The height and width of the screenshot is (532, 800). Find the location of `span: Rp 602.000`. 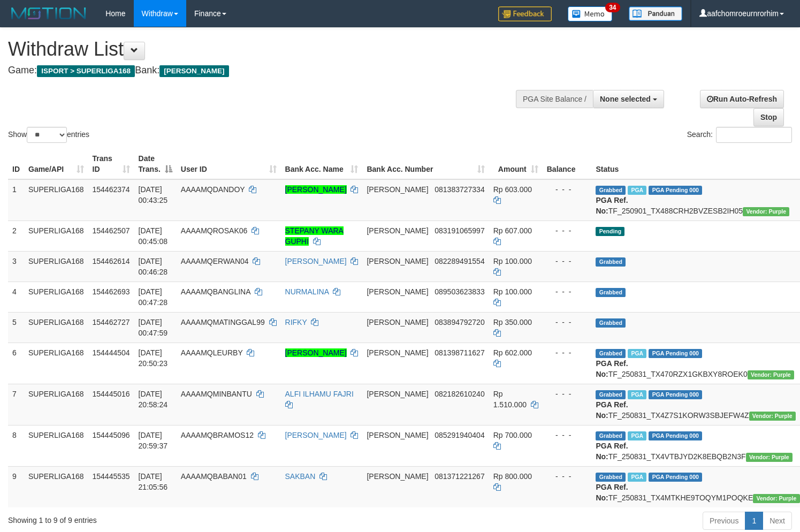

span: Rp 602.000 is located at coordinates (513, 352).